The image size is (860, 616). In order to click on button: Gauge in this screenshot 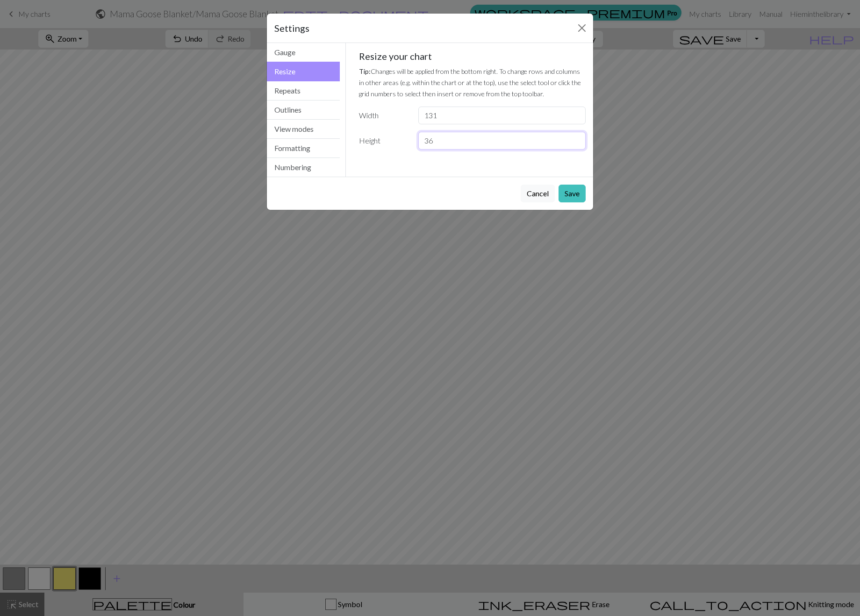, I will do `click(304, 52)`.